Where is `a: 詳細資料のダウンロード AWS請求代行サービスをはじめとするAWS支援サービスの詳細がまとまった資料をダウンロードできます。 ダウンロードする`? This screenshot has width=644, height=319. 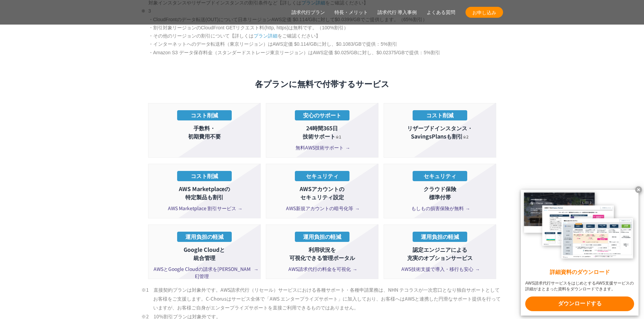
a: 詳細資料のダウンロード AWS請求代行サービスをはじめとするAWS支援サービスの詳細がまとまった資料をダウンロードできます。 ダウンロードする is located at coordinates (580, 252).